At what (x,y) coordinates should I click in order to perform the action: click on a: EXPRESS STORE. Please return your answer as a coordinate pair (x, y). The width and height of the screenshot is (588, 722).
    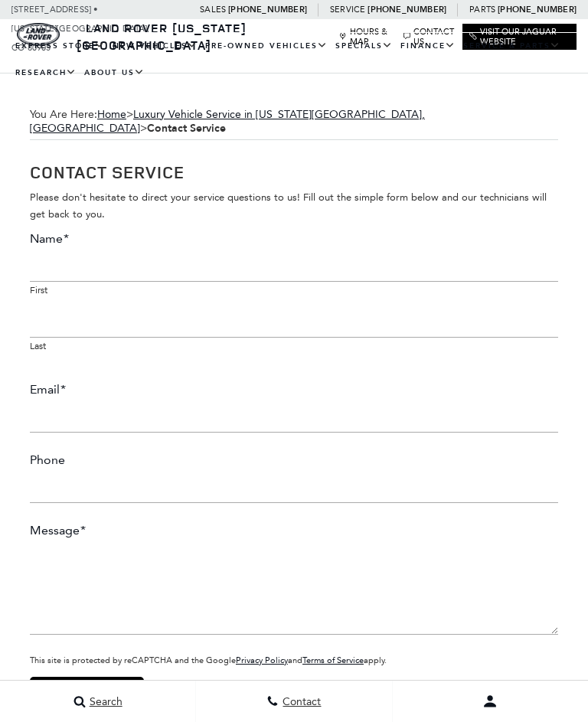
    Looking at the image, I should click on (60, 46).